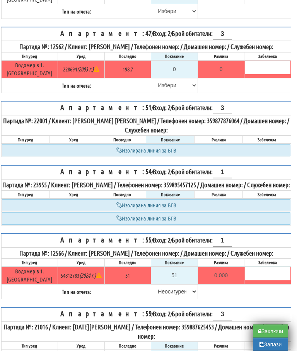 The image size is (297, 351). I want to click on td: 54812783, so click(81, 276).